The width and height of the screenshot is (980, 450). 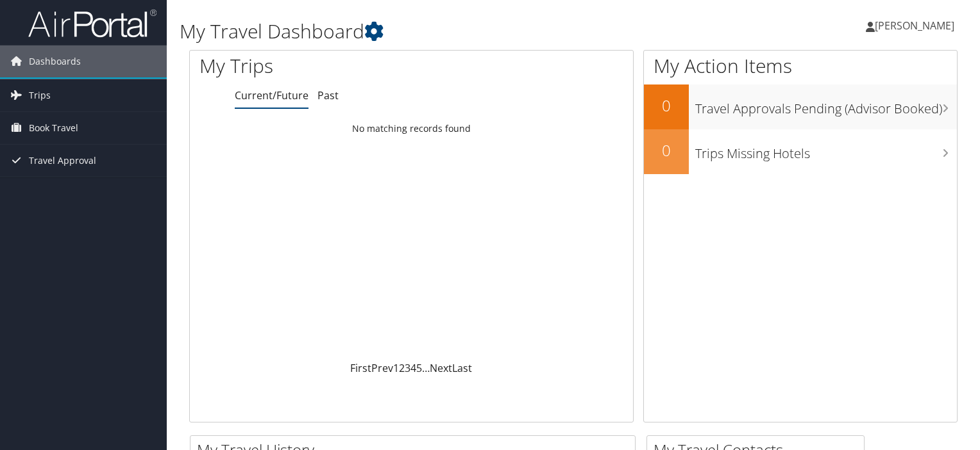 What do you see at coordinates (54, 128) in the screenshot?
I see `span: Book Travel` at bounding box center [54, 128].